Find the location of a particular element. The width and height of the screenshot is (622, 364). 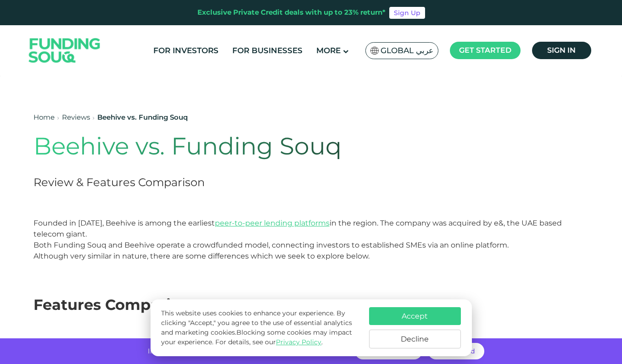

a: Sign in is located at coordinates (562, 50).